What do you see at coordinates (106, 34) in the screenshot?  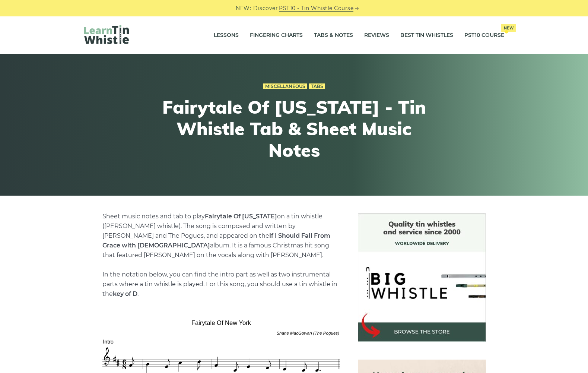 I see `img: LearnTinWhistle.com` at bounding box center [106, 34].